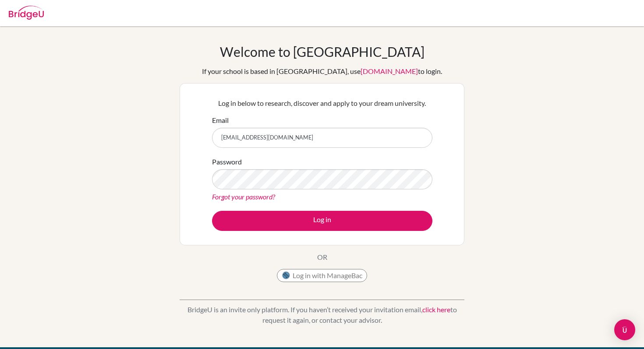 The image size is (644, 349). Describe the element at coordinates (26, 13) in the screenshot. I see `img: Bridge-U` at that location.